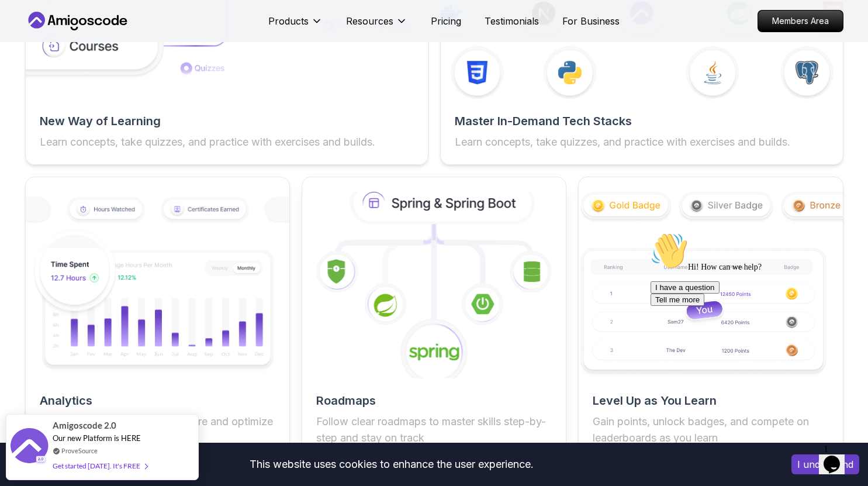 This screenshot has width=868, height=486. I want to click on h2: Analytics, so click(158, 401).